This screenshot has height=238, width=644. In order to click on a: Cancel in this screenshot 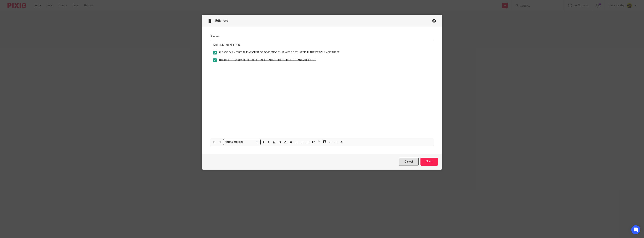, I will do `click(409, 161)`.